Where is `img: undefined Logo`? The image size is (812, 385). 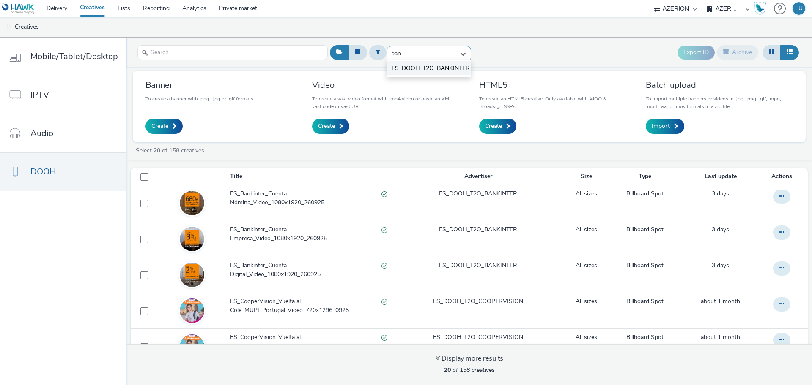 img: undefined Logo is located at coordinates (18, 8).